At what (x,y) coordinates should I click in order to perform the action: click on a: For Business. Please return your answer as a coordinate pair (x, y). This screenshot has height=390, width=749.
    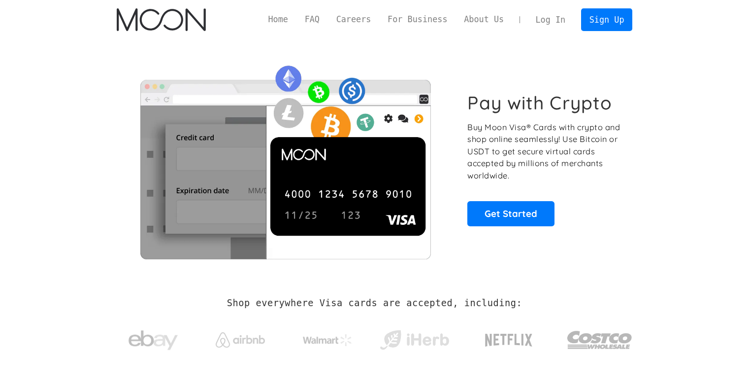
    Looking at the image, I should click on (417, 19).